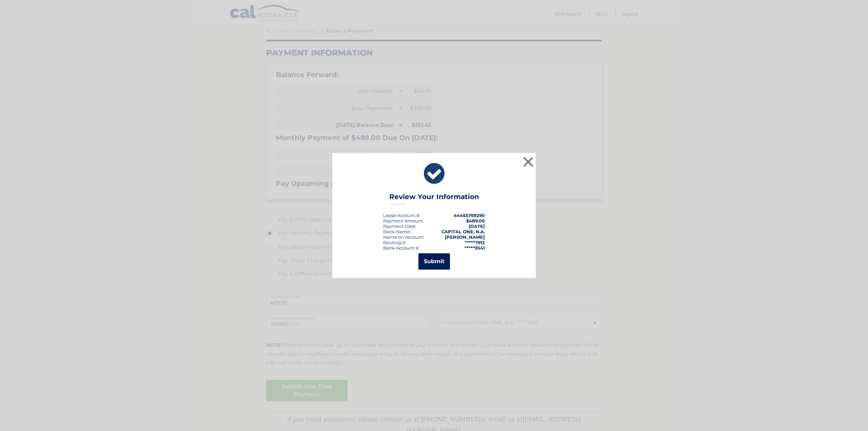  Describe the element at coordinates (463, 231) in the screenshot. I see `strong: CAPITAL ONE, N.A.` at that location.